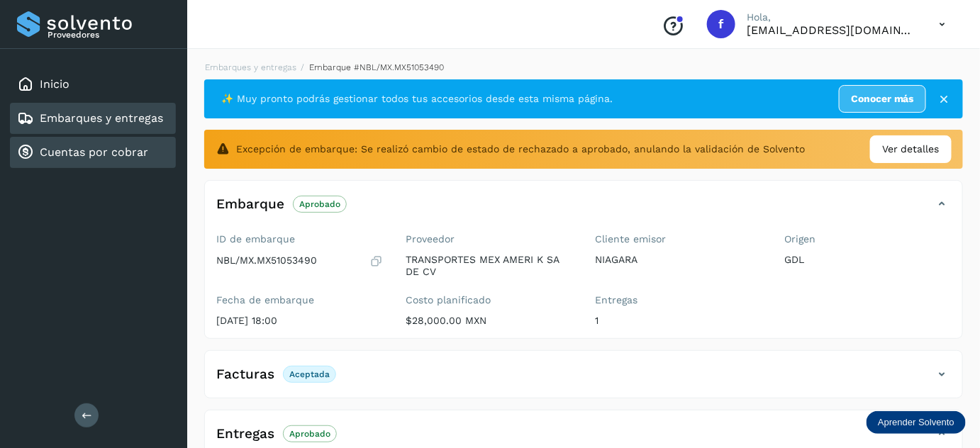 The height and width of the screenshot is (448, 980). Describe the element at coordinates (678, 300) in the screenshot. I see `label: Entregas` at that location.